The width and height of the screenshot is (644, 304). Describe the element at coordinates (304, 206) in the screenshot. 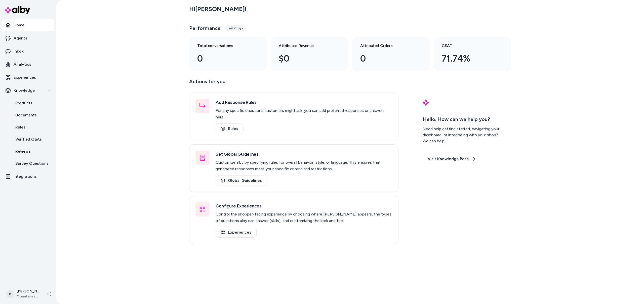

I see `h3: Configure Experiences` at that location.